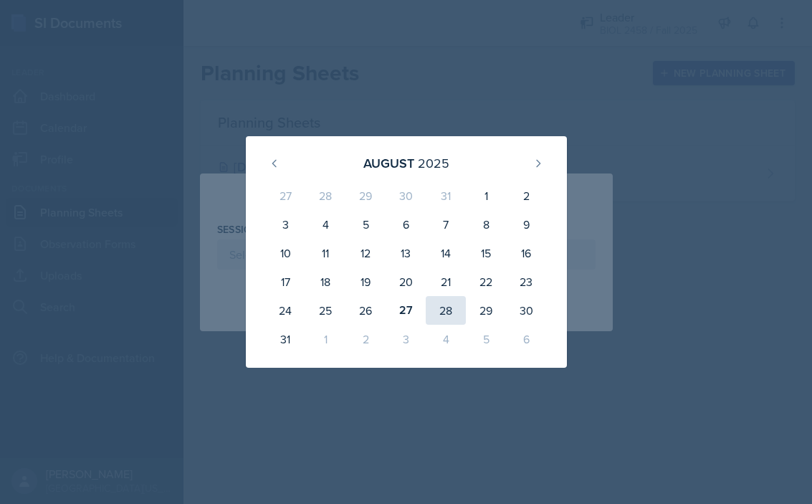  Describe the element at coordinates (486, 253) in the screenshot. I see `div: 15` at that location.